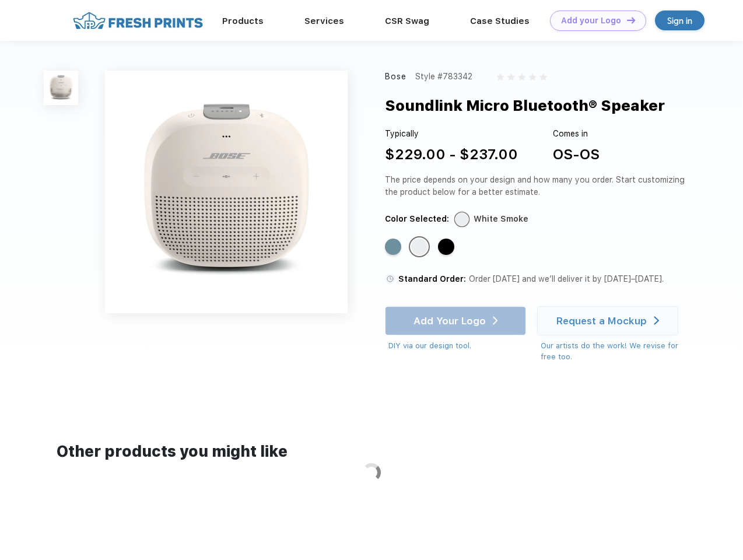  Describe the element at coordinates (680, 20) in the screenshot. I see `a: Sign in` at that location.